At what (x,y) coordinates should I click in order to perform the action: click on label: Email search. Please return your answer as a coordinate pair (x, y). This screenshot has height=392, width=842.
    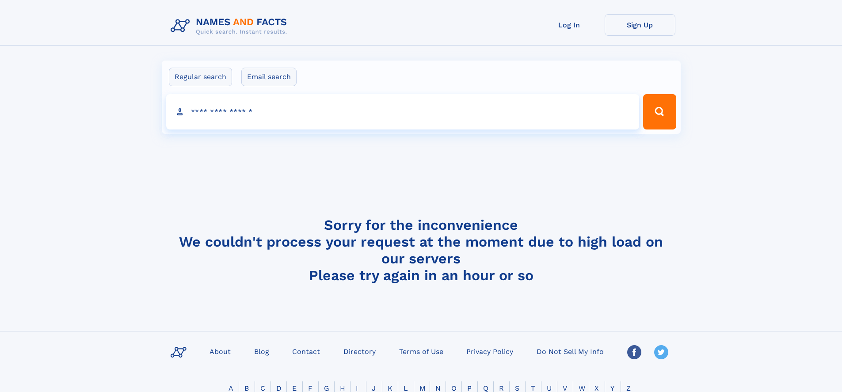
    Looking at the image, I should click on (269, 77).